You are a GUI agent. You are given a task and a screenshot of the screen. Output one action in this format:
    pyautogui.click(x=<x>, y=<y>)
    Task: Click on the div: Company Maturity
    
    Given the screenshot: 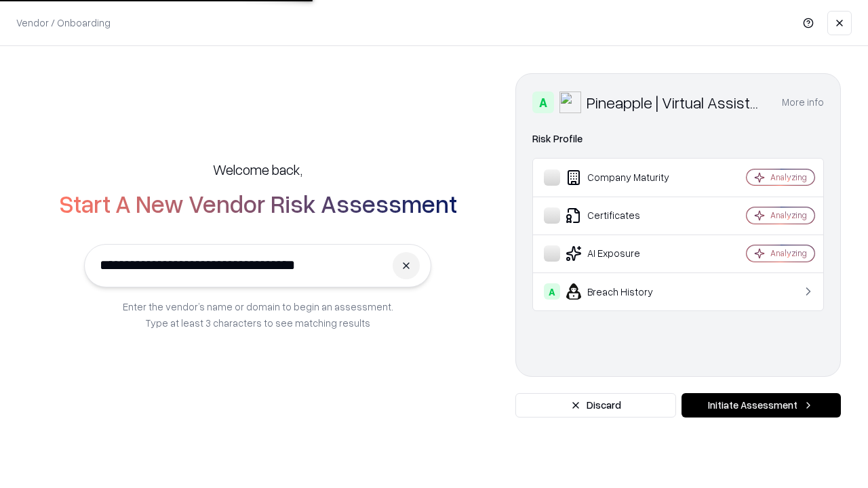 What is the action you would take?
    pyautogui.click(x=624, y=178)
    